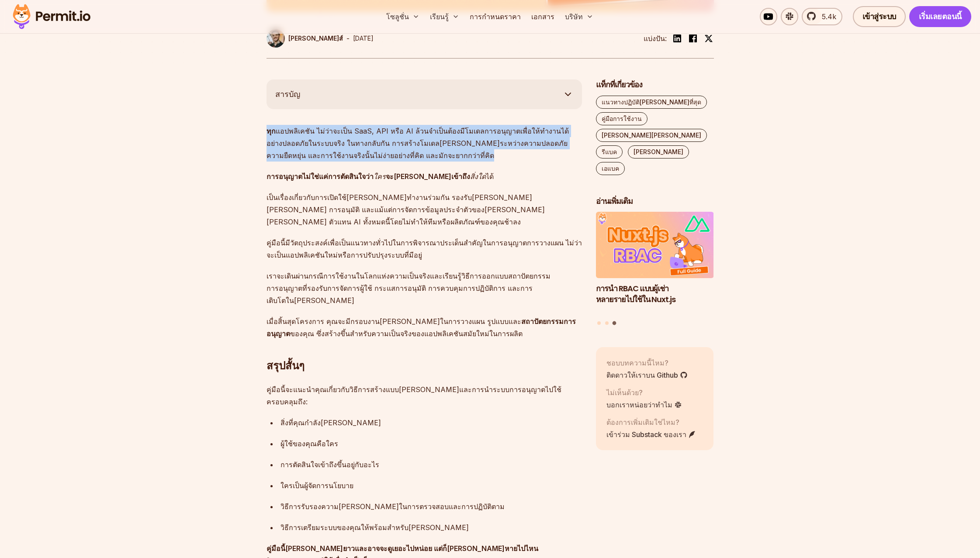 This screenshot has height=558, width=980. Describe the element at coordinates (320, 177) in the screenshot. I see `font: การอนุญาตไม่ใช่แค่การตัดสินใจว่า` at that location.